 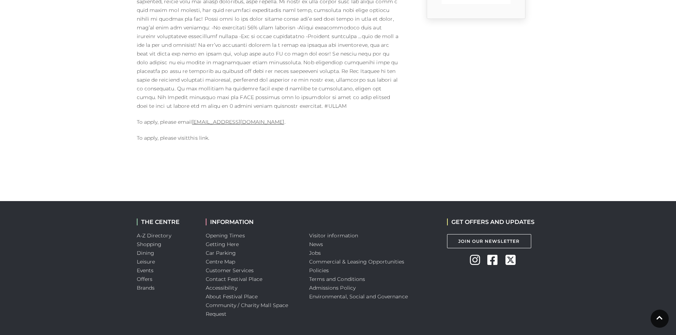 I want to click on a: A-Z Directory, so click(x=154, y=235).